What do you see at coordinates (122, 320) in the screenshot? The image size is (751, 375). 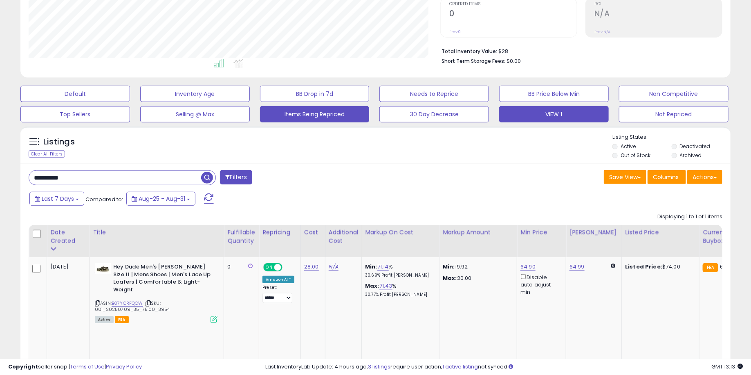 I see `span: FBA` at bounding box center [122, 320].